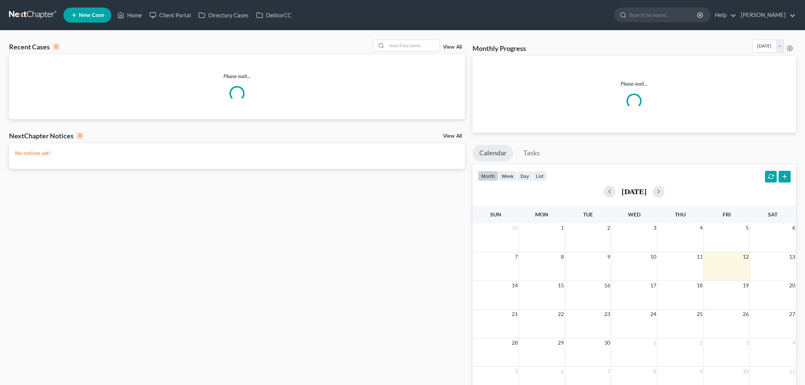  Describe the element at coordinates (237, 153) in the screenshot. I see `p: No notices yet!` at that location.